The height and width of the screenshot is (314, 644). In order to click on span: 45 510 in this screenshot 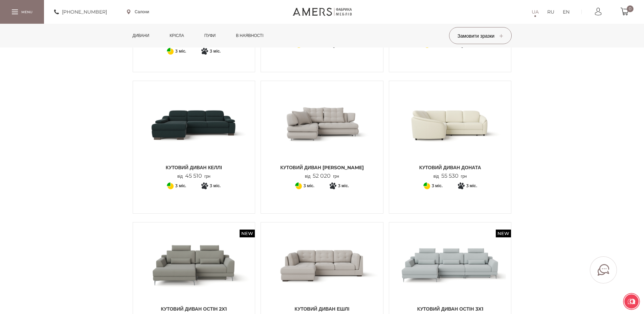, I will do `click(194, 176)`.